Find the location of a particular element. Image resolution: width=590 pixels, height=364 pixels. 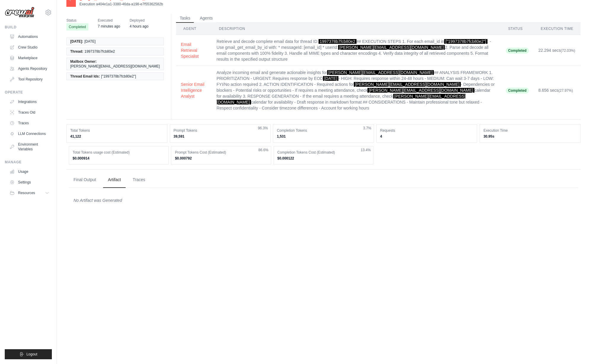

button: Agents is located at coordinates (206, 18).